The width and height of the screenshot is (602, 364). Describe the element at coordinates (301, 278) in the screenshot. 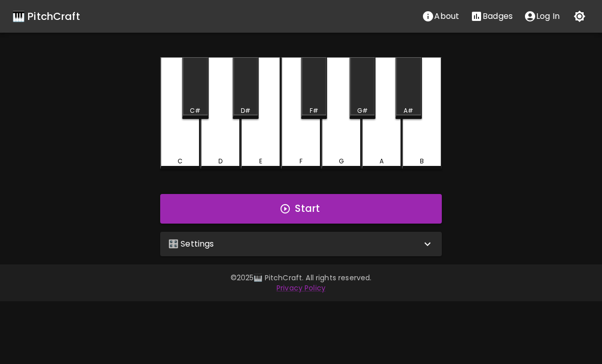

I see `p: © 2025 🎹 PitchCraft. All rights reserved.` at that location.